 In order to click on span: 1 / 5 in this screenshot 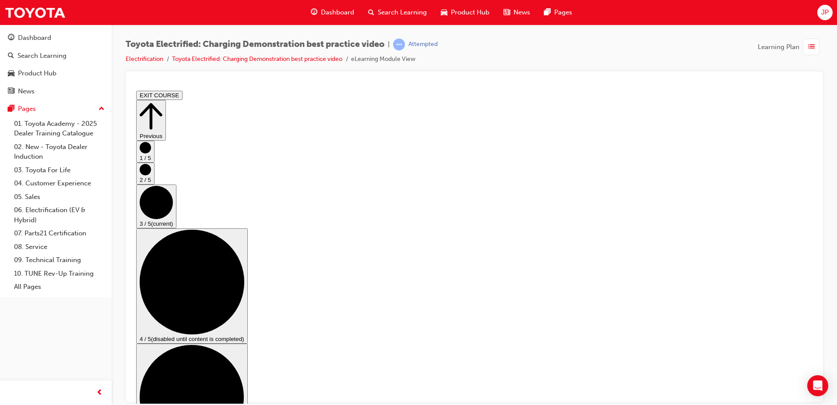, I will do `click(13, 71)`.